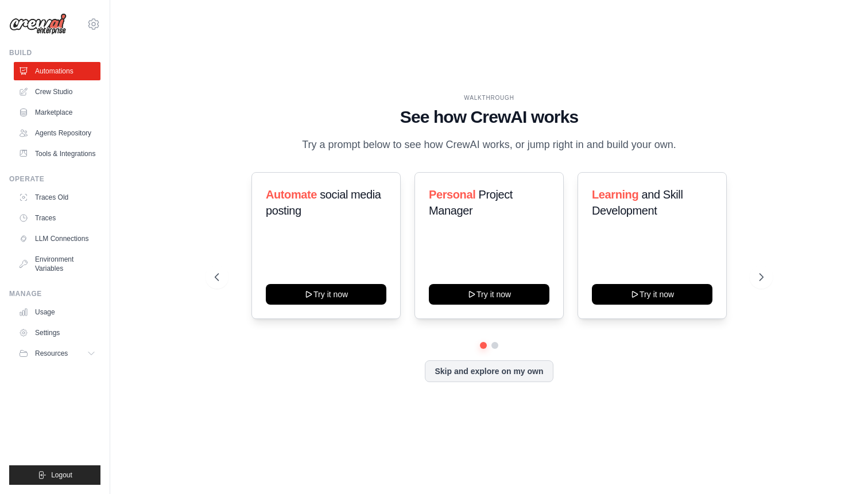 This screenshot has height=494, width=868. What do you see at coordinates (323, 202) in the screenshot?
I see `span: social media posting` at bounding box center [323, 202].